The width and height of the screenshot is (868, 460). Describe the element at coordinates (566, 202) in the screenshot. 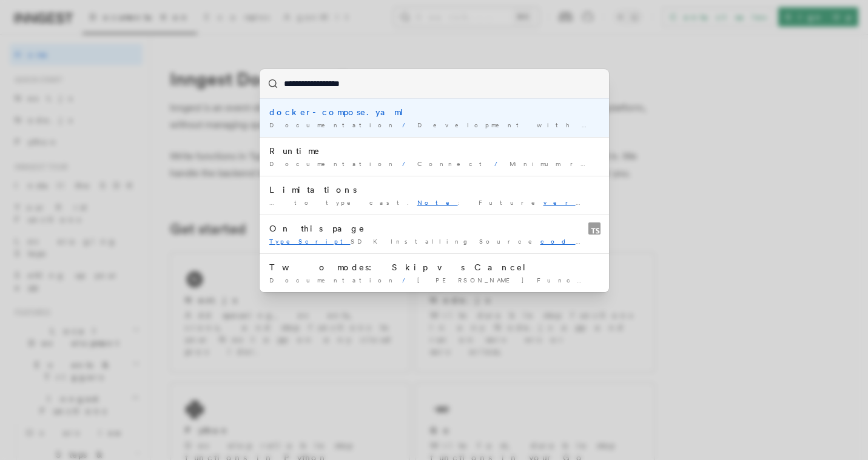

I see `mark: vers` at that location.